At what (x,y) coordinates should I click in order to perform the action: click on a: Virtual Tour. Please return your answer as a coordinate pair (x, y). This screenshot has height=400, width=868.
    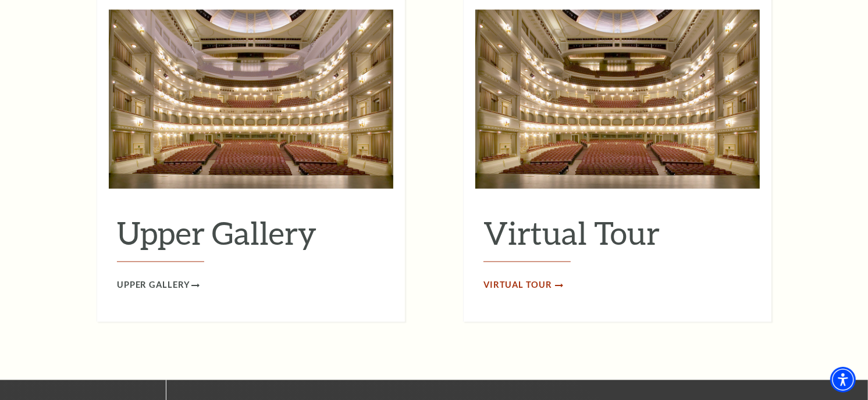
    Looking at the image, I should click on (523, 285).